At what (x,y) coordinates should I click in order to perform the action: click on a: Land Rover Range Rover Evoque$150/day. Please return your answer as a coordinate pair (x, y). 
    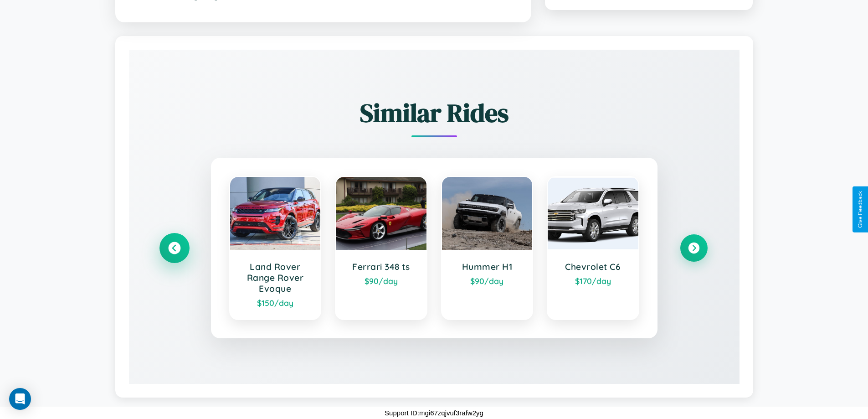
    Looking at the image, I should click on (275, 248).